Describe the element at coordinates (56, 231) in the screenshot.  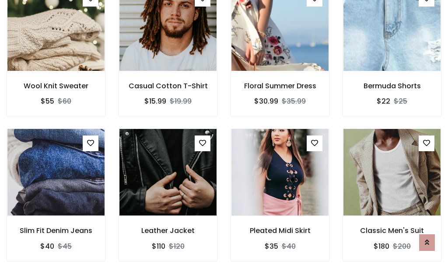
I see `h6: Slim Fit Denim Jeans` at that location.